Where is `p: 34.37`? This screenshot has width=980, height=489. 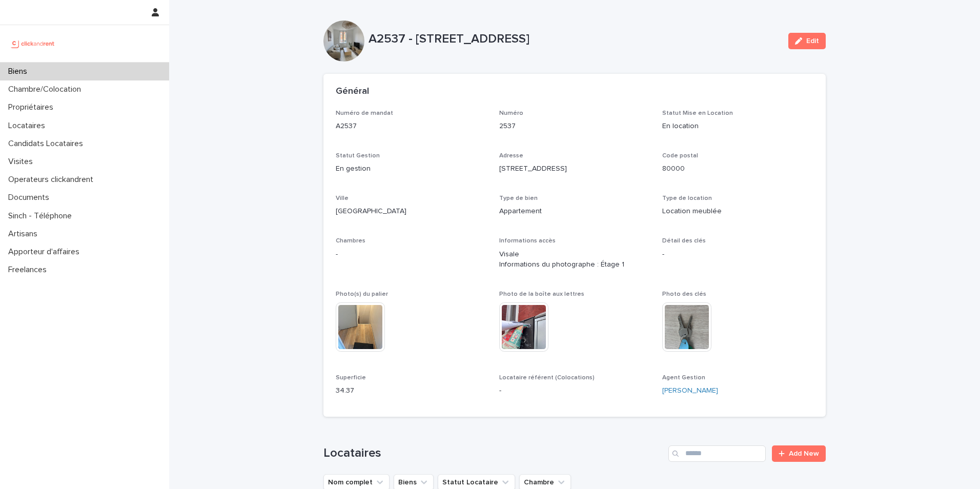 p: 34.37 is located at coordinates (411, 391).